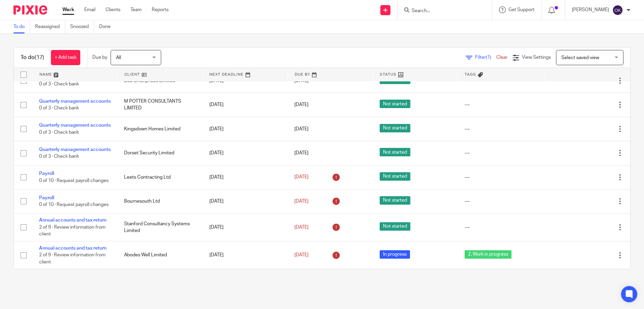  Describe the element at coordinates (118, 58) in the screenshot. I see `span: All` at that location.